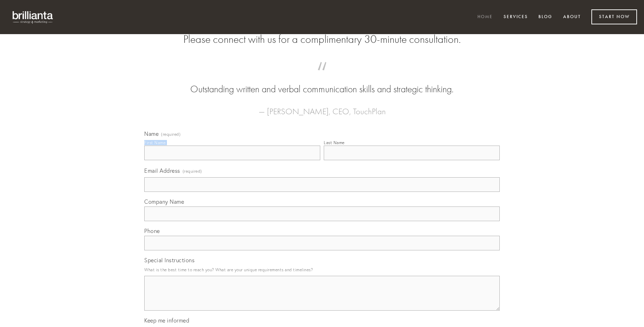 The width and height of the screenshot is (644, 327). I want to click on div: First Name, so click(155, 143).